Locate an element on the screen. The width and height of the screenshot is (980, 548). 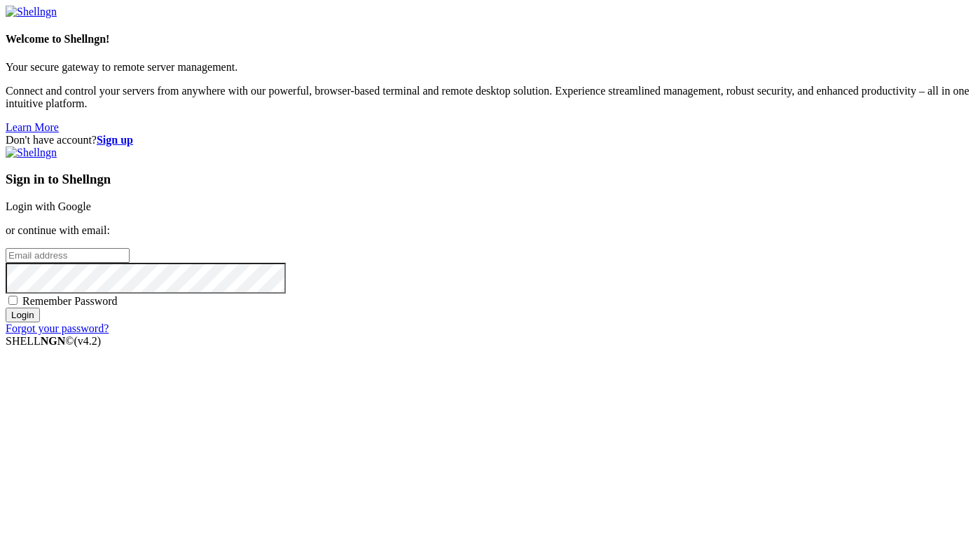
b: NGN is located at coordinates (53, 340).